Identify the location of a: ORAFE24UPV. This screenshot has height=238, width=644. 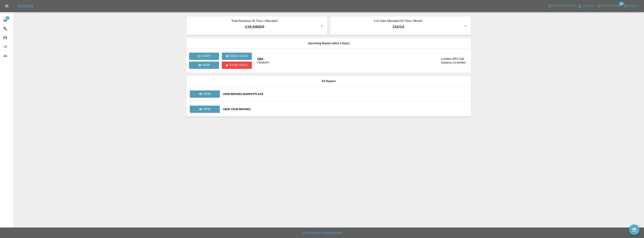
(340, 61).